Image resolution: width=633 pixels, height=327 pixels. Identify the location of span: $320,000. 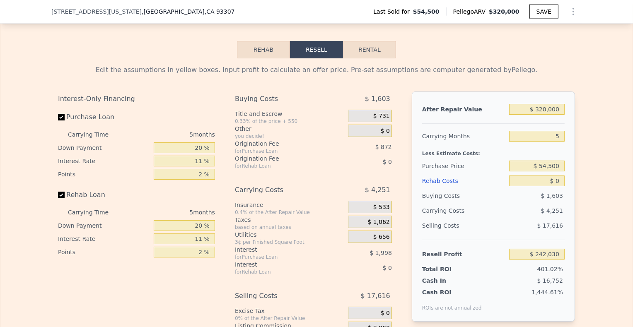
(504, 12).